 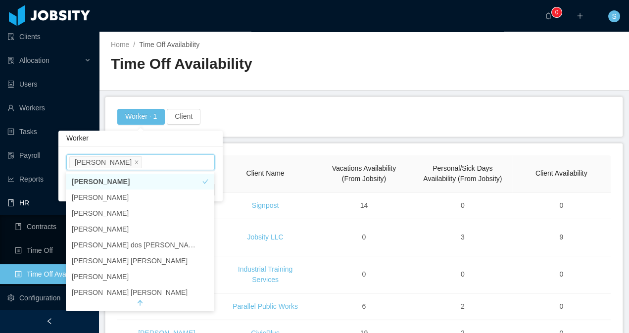 I want to click on a: icon: auditClients, so click(x=49, y=37).